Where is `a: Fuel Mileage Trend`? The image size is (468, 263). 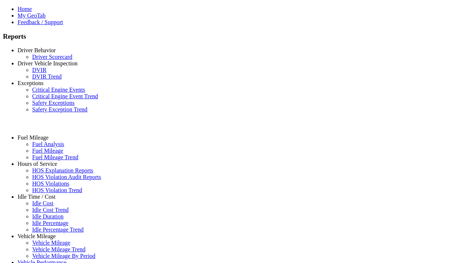 a: Fuel Mileage Trend is located at coordinates (55, 157).